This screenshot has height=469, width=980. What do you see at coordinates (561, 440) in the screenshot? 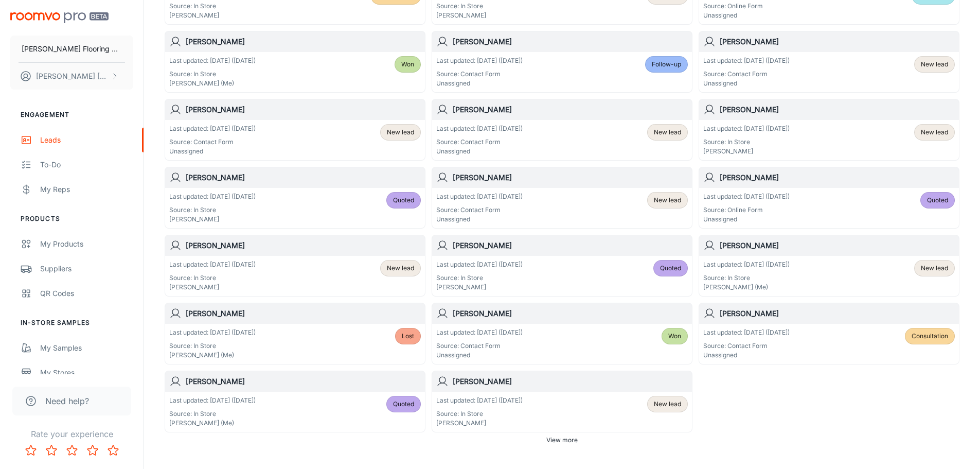
I see `span: View more` at bounding box center [561, 440].